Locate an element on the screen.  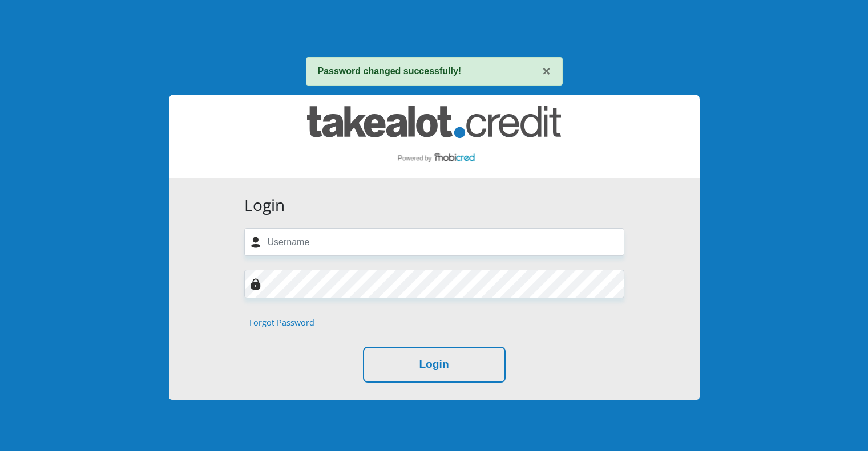
strong: Password changed successfully! is located at coordinates (390, 71).